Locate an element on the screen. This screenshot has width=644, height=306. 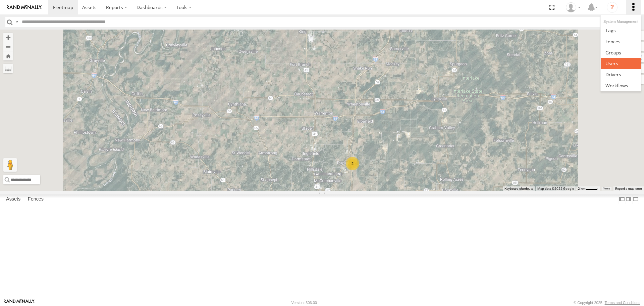
div: 2 is located at coordinates (352, 164).